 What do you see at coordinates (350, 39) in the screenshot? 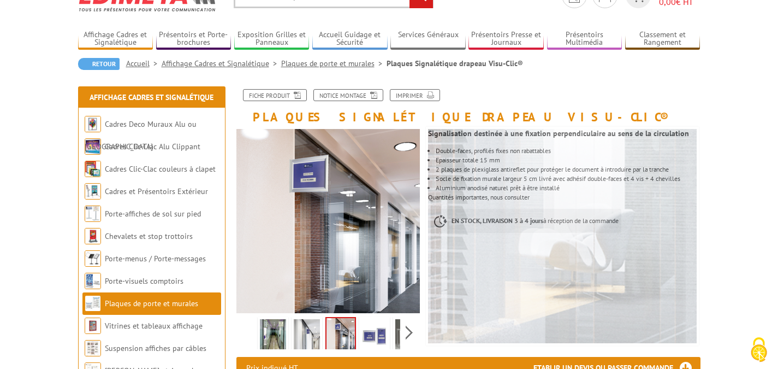
I see `a: Accueil Guidage et Sécurité` at bounding box center [350, 39].